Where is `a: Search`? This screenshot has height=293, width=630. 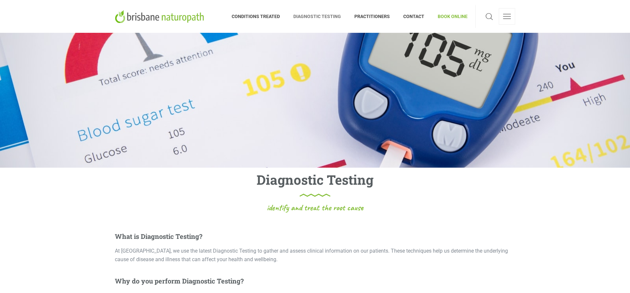
a: Search is located at coordinates (489, 16).